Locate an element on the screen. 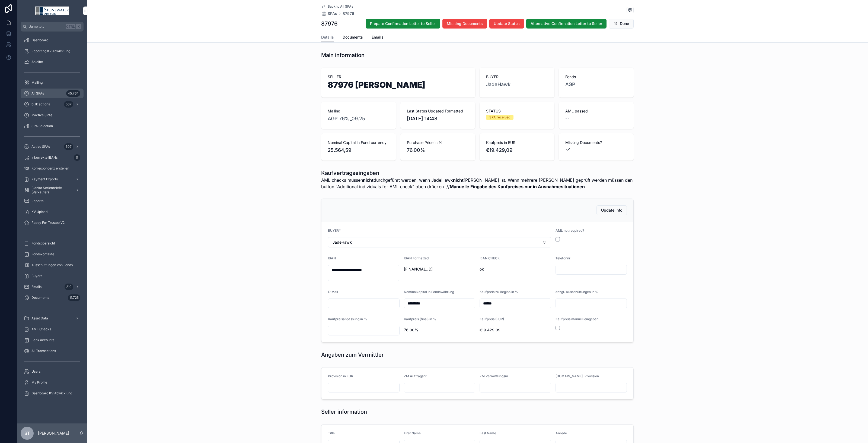  span: KV Upload is located at coordinates (39, 212).